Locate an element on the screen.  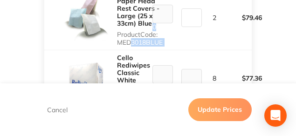
a: Cello Rediwipes Classic White is located at coordinates (133, 69).